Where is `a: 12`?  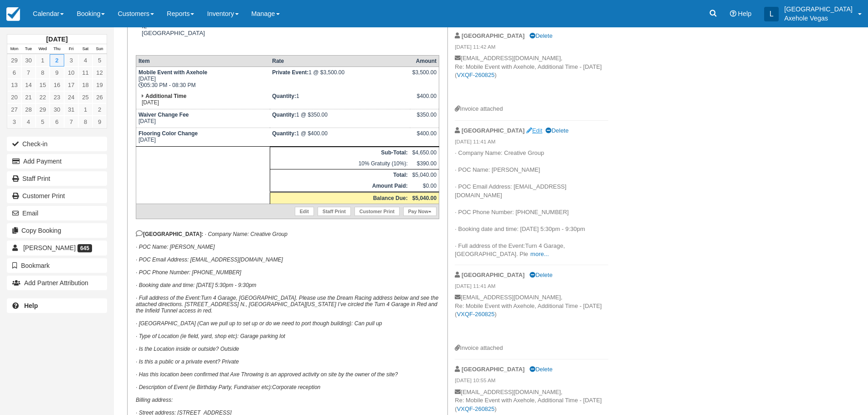 a: 12 is located at coordinates (99, 73).